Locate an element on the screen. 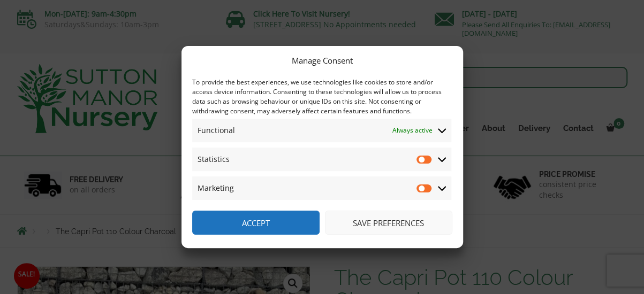  div: To provide the best experiences, we use technologies like cookies to store and/or access device i... is located at coordinates (322, 97).